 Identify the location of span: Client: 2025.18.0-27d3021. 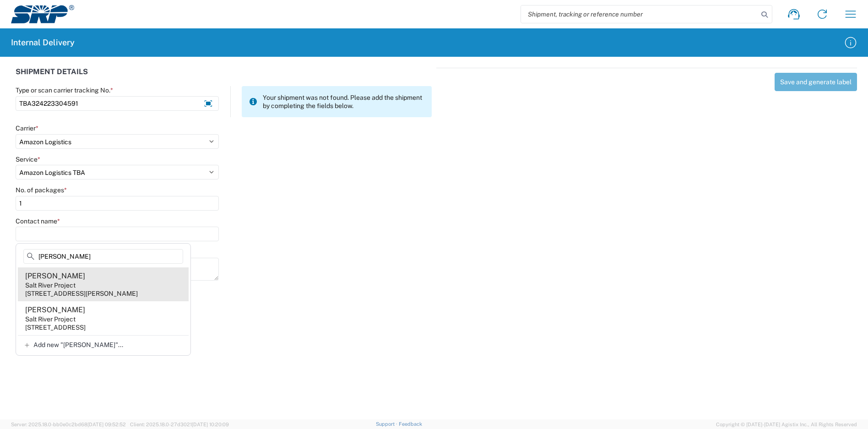
(179, 424).